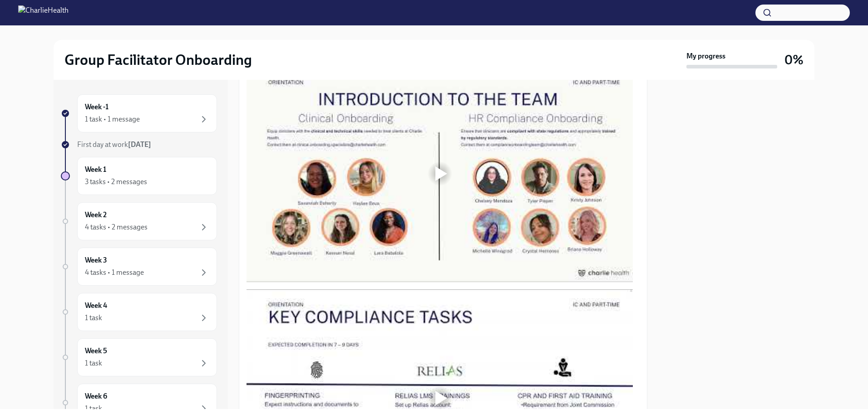 This screenshot has width=868, height=419. What do you see at coordinates (96, 396) in the screenshot?
I see `h6: Week 6` at bounding box center [96, 396].